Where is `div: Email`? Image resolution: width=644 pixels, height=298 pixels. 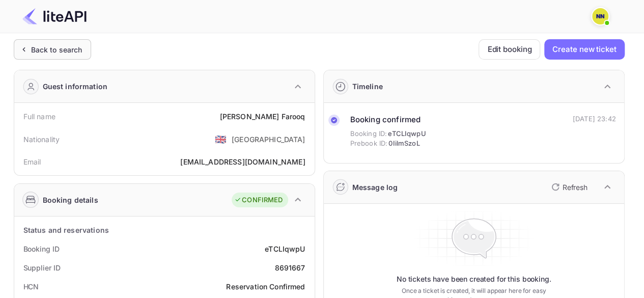 div: Email is located at coordinates (32, 161).